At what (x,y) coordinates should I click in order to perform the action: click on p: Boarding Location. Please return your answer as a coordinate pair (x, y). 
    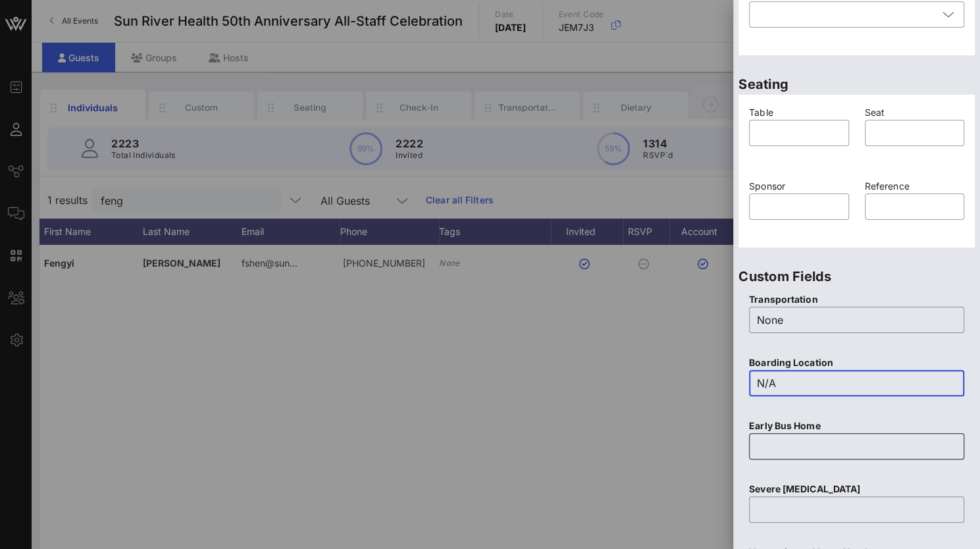
    Looking at the image, I should click on (856, 363).